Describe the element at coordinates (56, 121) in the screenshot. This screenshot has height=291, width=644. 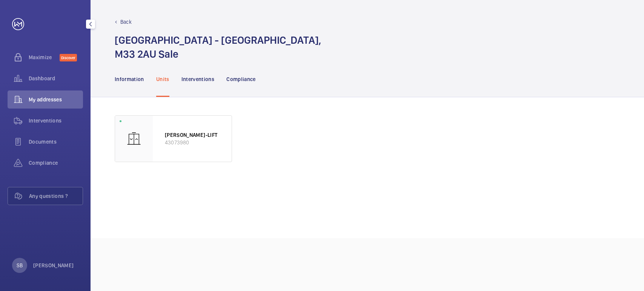
I see `span: Interventions` at that location.